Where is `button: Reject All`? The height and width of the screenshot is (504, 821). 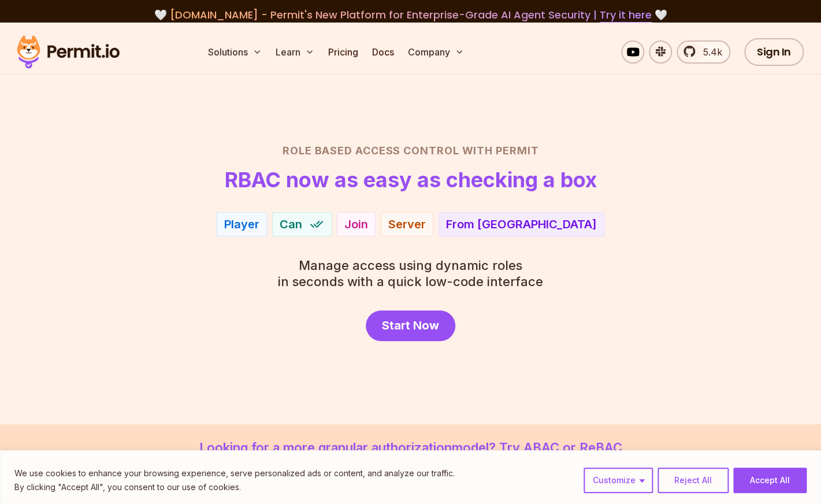 button: Reject All is located at coordinates (693, 480).